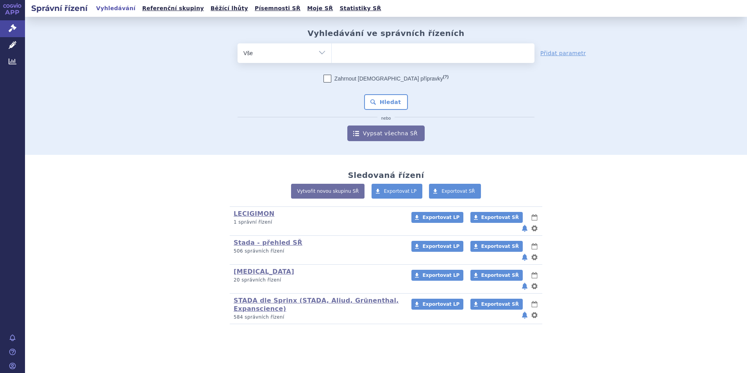 The width and height of the screenshot is (747, 373). What do you see at coordinates (386, 102) in the screenshot?
I see `button: Hledat` at bounding box center [386, 102].